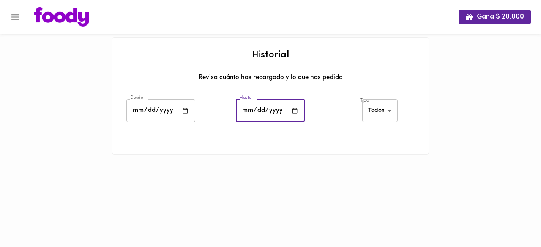 Image resolution: width=541 pixels, height=247 pixels. I want to click on span: Gana $ 20.000, so click(495, 17).